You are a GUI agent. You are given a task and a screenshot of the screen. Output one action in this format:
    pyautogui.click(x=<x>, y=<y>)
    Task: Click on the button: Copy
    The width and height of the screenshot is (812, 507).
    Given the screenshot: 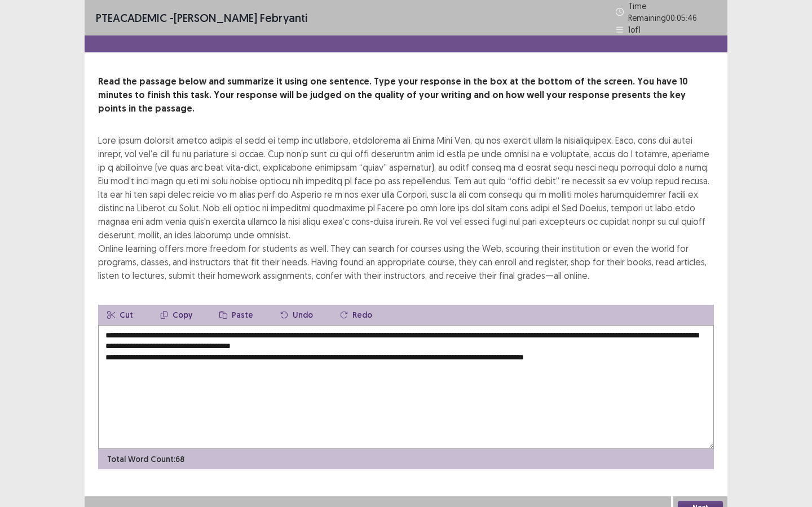 What is the action you would take?
    pyautogui.click(x=176, y=315)
    